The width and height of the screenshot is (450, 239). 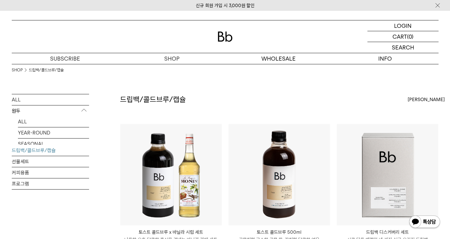 I want to click on img: 토스트 콜드브루 x 바닐라 시럽 세트, so click(x=171, y=175).